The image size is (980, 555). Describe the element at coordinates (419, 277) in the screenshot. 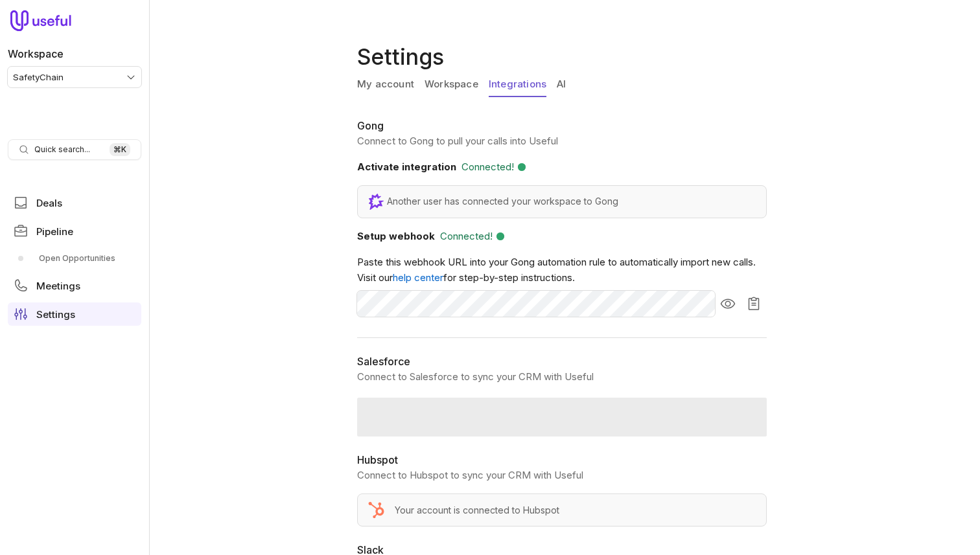

I see `a: help center` at that location.